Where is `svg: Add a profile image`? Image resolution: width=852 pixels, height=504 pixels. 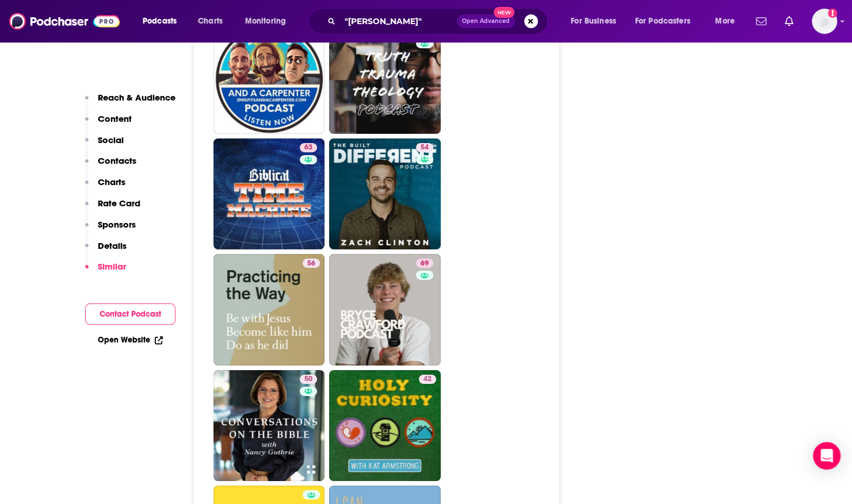
svg: Add a profile image is located at coordinates (832, 13).